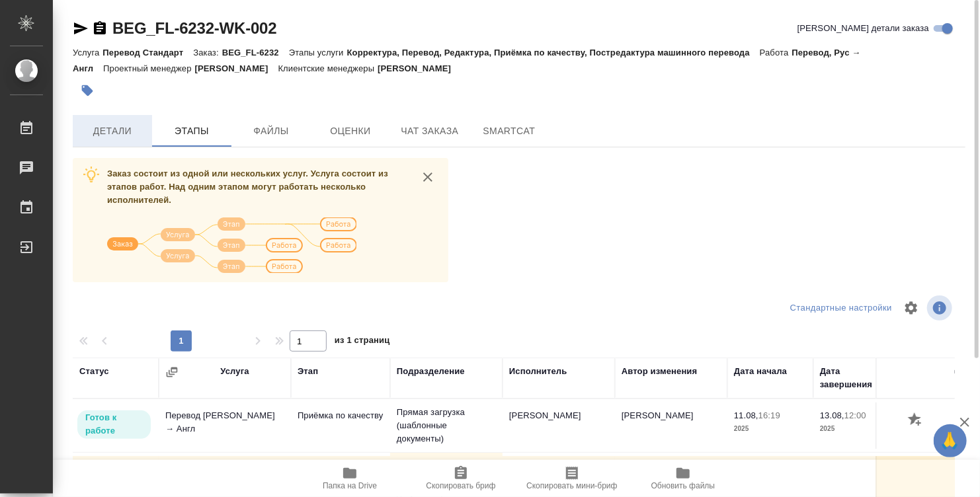  Describe the element at coordinates (683, 479) in the screenshot. I see `button: Обновить файлы` at that location.